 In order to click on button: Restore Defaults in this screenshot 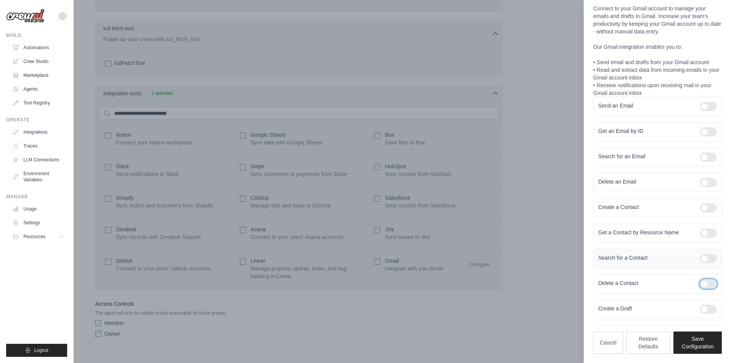, I will do `click(649, 342)`.